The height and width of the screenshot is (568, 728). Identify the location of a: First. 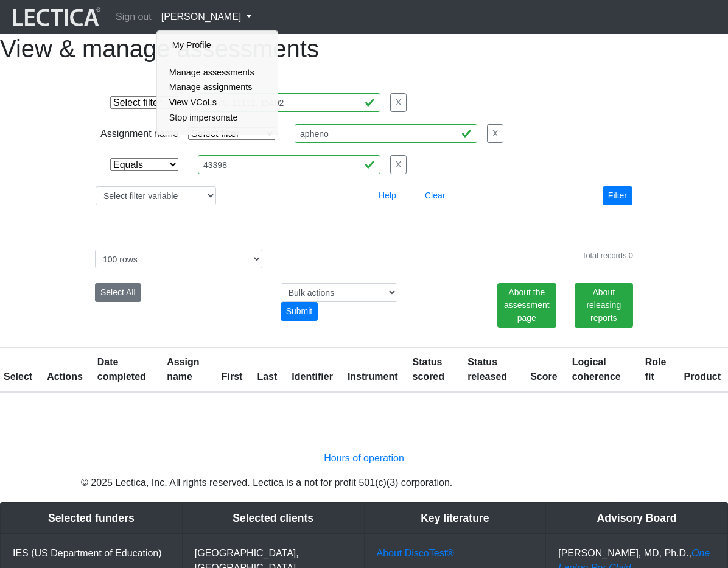
(232, 376).